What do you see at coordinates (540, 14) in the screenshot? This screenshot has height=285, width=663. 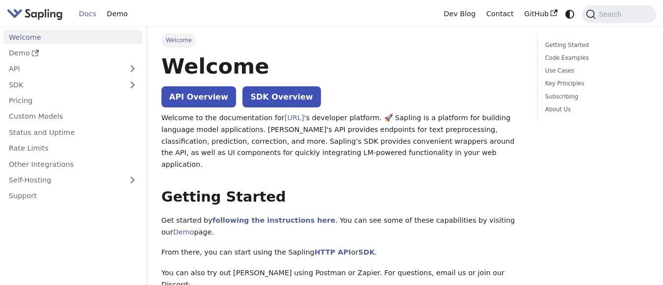 I see `a: GitHub` at bounding box center [540, 14].